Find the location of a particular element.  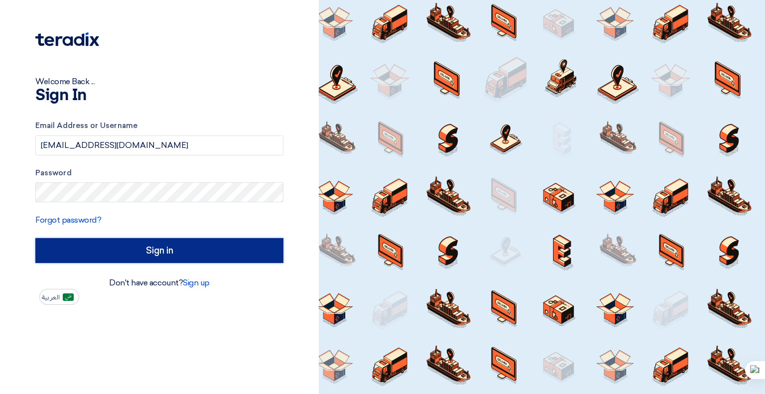

span: العربية is located at coordinates (51, 297).